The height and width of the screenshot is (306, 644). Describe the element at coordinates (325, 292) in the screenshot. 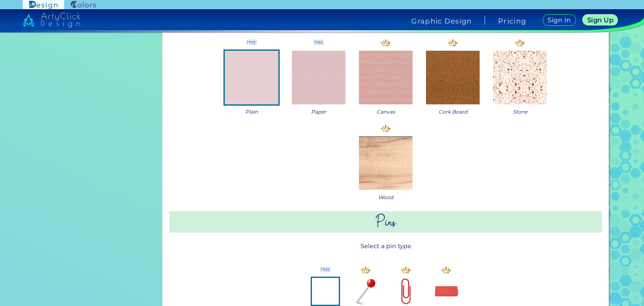

I see `img: ex-mb-pin-style-0.jpg` at that location.